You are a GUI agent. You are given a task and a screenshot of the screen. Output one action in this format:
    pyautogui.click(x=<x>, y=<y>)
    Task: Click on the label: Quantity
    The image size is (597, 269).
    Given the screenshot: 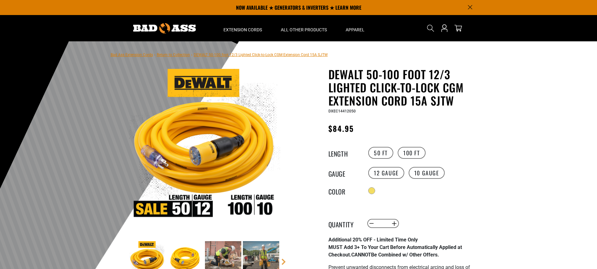 What is the action you would take?
    pyautogui.click(x=344, y=224)
    